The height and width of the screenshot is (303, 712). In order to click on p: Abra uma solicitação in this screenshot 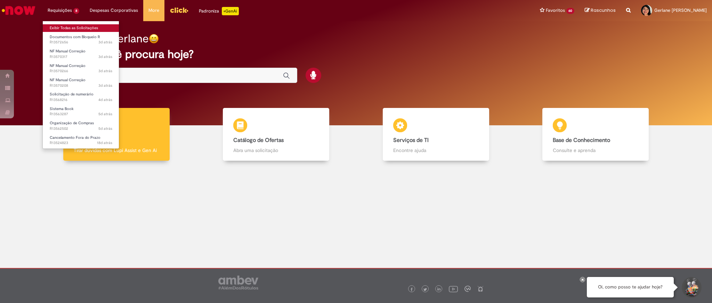, I will do `click(276, 150)`.